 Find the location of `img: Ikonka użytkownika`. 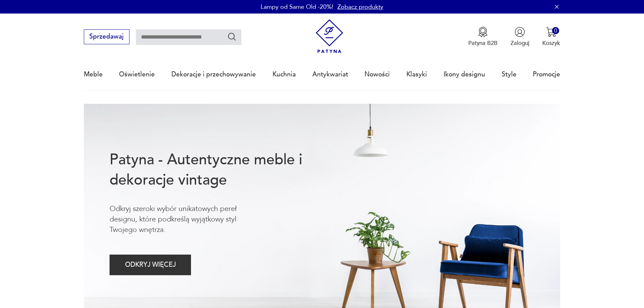

img: Ikonka użytkownika is located at coordinates (520, 32).